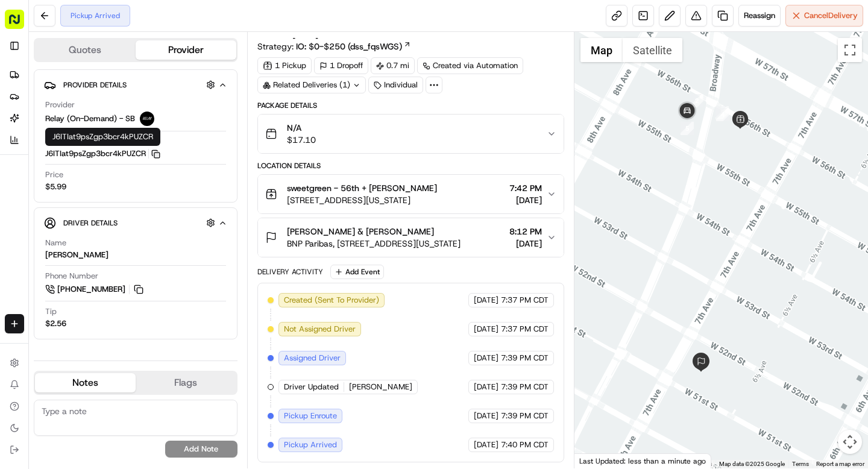 Image resolution: width=868 pixels, height=469 pixels. I want to click on span: API Documentation, so click(154, 243).